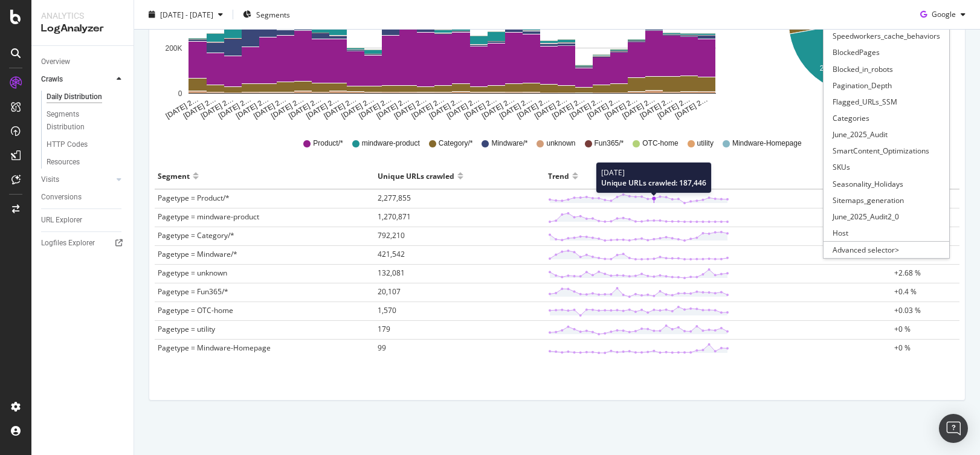 The height and width of the screenshot is (455, 980). I want to click on div: Overview, so click(56, 62).